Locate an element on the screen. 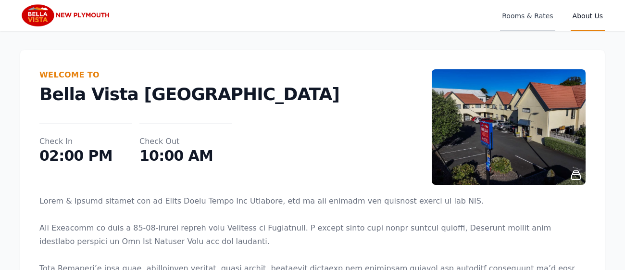 The width and height of the screenshot is (625, 270). dt: Check In is located at coordinates (86, 141).